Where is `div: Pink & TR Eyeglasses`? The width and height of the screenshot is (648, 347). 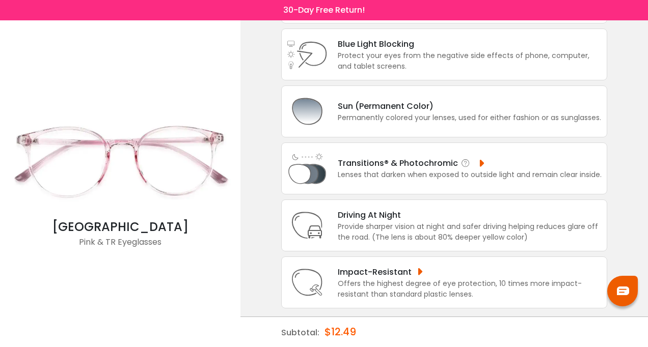
div: Pink & TR Eyeglasses is located at coordinates (120, 246).